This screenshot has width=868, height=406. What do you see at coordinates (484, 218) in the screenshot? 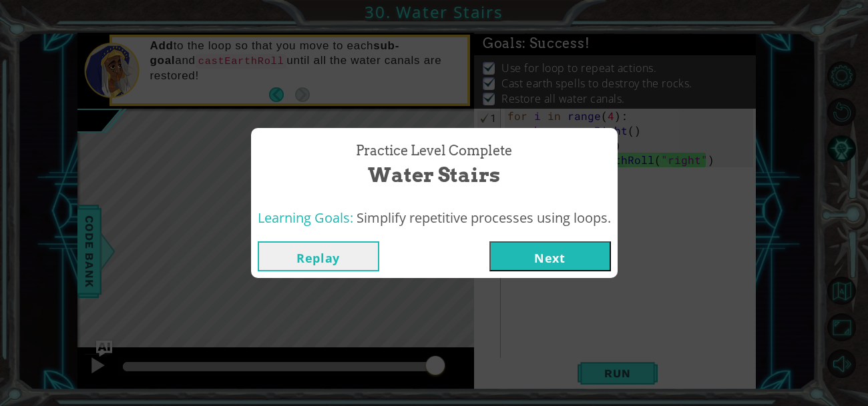
I see `span: Simplify repetitive processes using loops.` at bounding box center [484, 218].